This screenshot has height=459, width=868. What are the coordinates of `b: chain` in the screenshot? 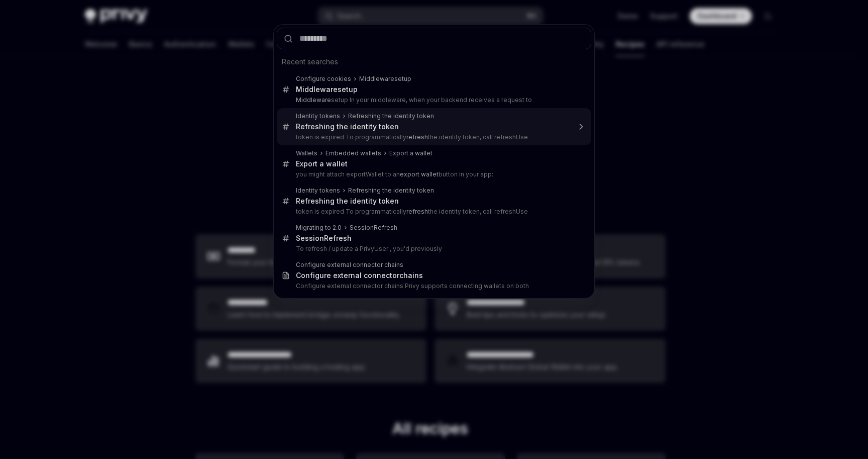 It's located at (409, 275).